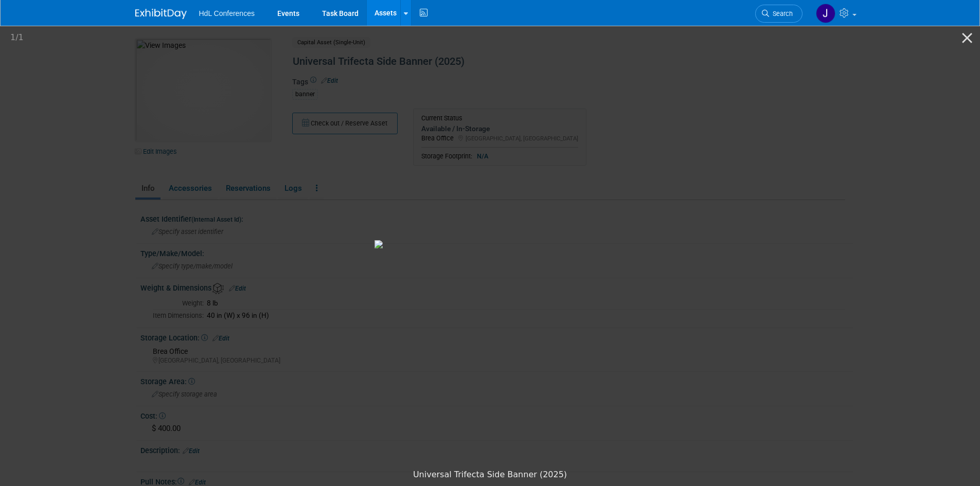 The width and height of the screenshot is (980, 486). Describe the element at coordinates (781, 13) in the screenshot. I see `span: Search` at that location.